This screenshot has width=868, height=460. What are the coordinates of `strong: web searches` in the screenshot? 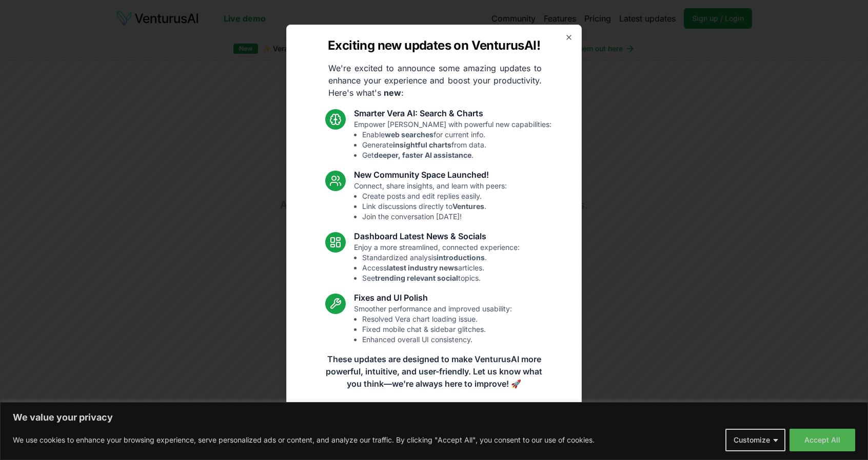 It's located at (409, 134).